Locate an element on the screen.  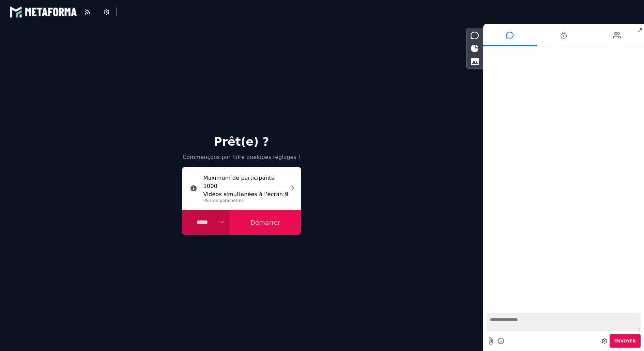
button: Démarrer is located at coordinates (265, 222).